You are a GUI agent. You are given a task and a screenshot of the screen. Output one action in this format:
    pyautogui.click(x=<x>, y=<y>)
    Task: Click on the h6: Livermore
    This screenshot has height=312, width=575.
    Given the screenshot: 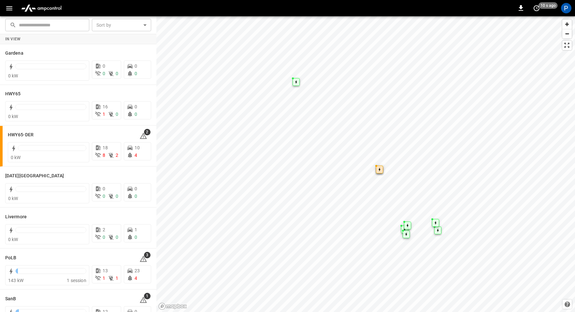 What is the action you would take?
    pyautogui.click(x=16, y=217)
    